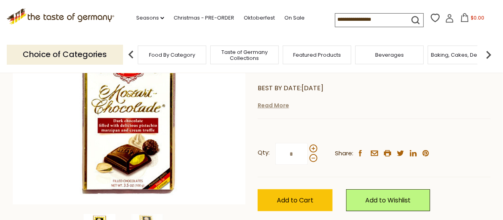 Image resolution: width=503 pixels, height=220 pixels. Describe the element at coordinates (245, 55) in the screenshot. I see `a: Taste of Germany Collections` at that location.